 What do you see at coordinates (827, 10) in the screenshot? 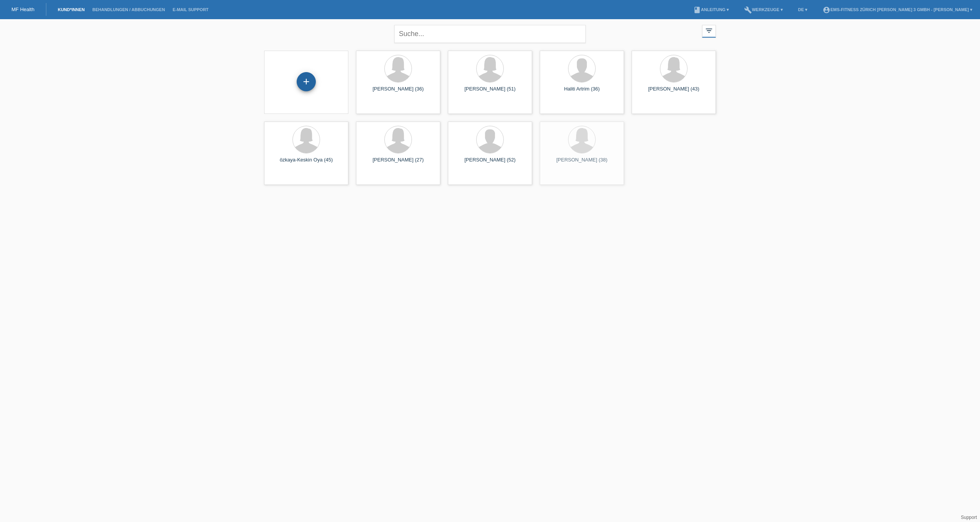
I see `i: account_circle` at bounding box center [827, 10].